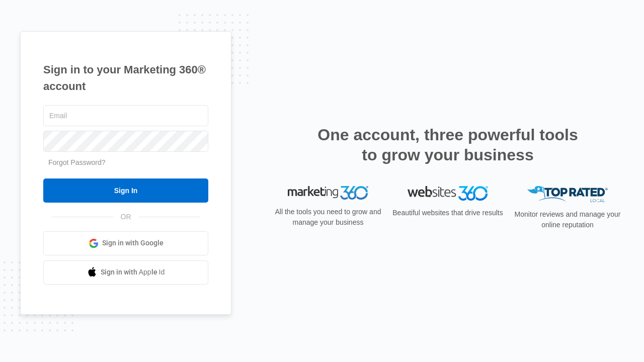  Describe the element at coordinates (448, 145) in the screenshot. I see `h2: One account, three powerful tools to grow your business` at that location.